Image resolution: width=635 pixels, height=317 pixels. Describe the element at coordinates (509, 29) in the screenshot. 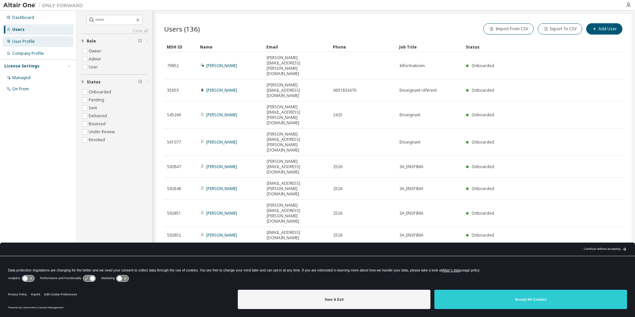

I see `button: Import From CSV` at that location.